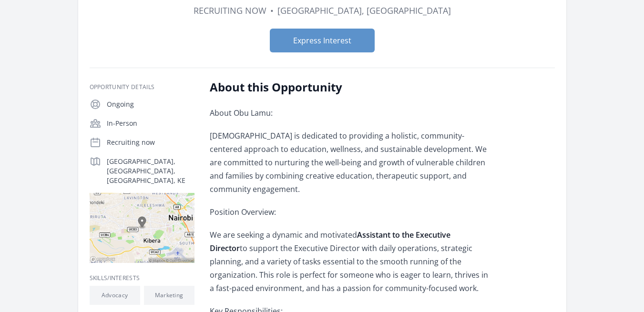 This screenshot has width=644, height=312. I want to click on p: We are seeking a dynamic and motivated to support the Executive Director with daily operations, s..., so click(349, 261).